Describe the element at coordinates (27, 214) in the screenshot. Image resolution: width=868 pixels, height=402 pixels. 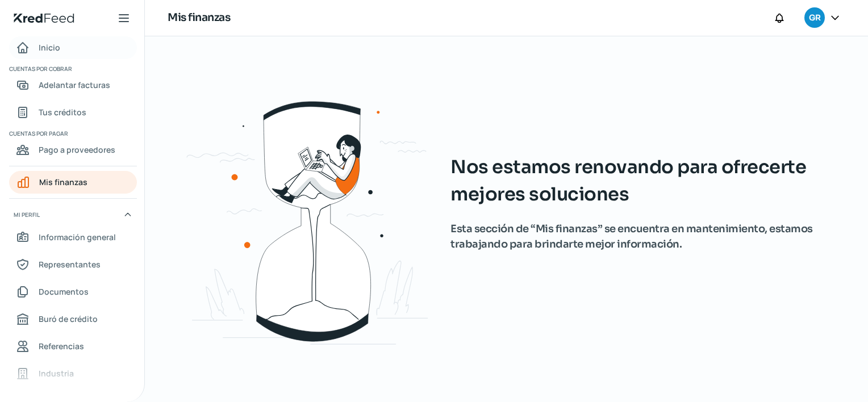
I see `span: Mi perfil` at that location.